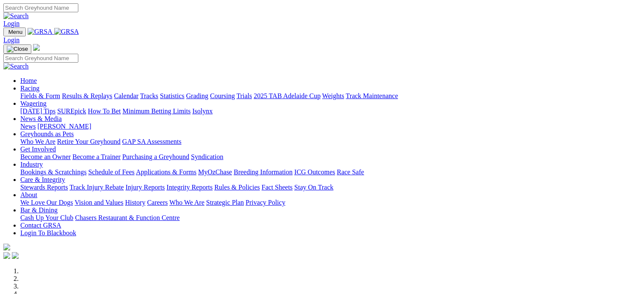  What do you see at coordinates (156, 111) in the screenshot?
I see `a: Minimum Betting Limits` at bounding box center [156, 111].